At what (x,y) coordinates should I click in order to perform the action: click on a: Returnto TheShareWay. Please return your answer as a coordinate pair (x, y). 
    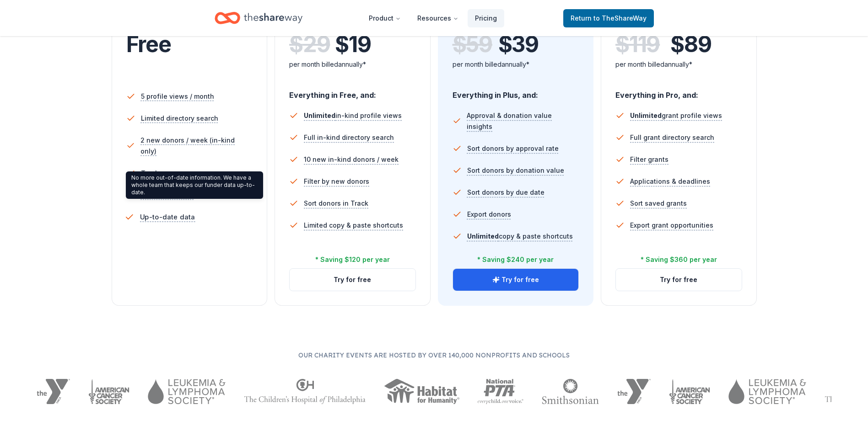
    Looking at the image, I should click on (609, 18).